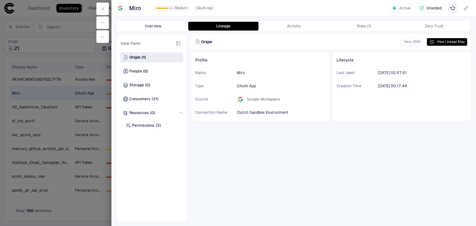 The width and height of the screenshot is (476, 226). What do you see at coordinates (392, 86) in the screenshot?
I see `div: 15.1.2022 22:17:44 (GMT+00:00 UTC)` at bounding box center [392, 86].